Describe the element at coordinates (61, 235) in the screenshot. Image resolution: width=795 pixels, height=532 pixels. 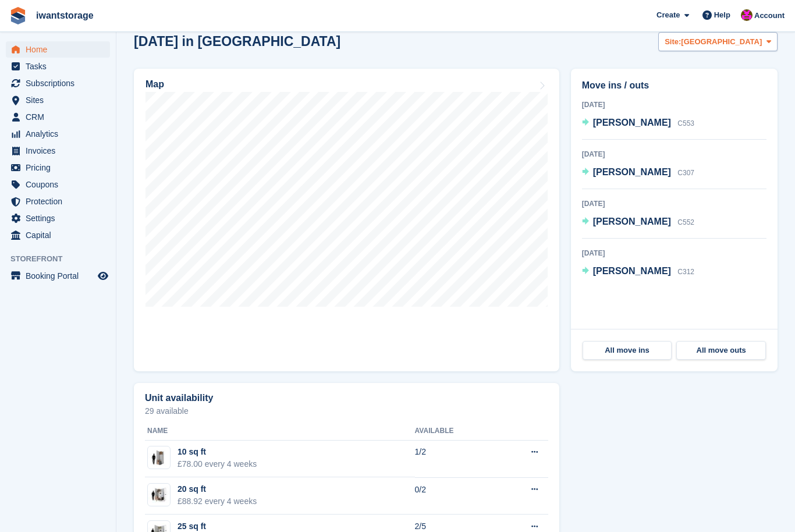
I see `span: Capital` at that location.